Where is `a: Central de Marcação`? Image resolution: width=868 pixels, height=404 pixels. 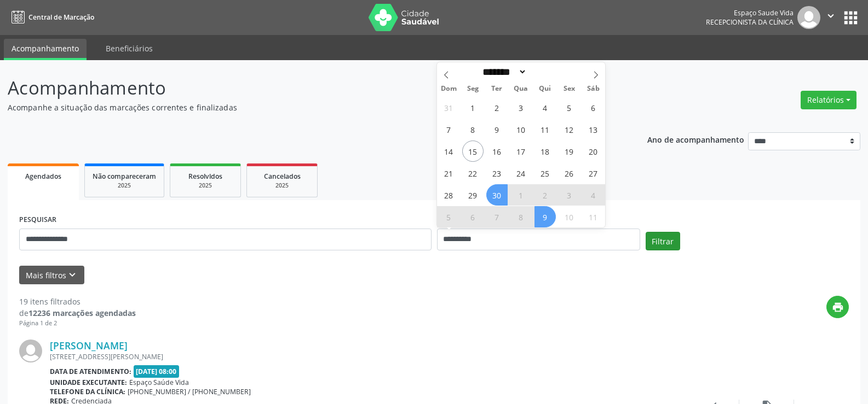
a: Central de Marcação is located at coordinates (51, 17).